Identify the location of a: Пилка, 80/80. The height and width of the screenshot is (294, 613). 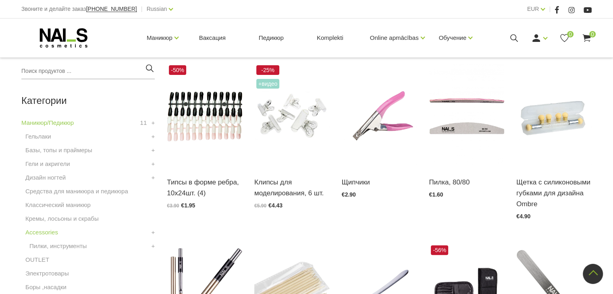
(466, 182).